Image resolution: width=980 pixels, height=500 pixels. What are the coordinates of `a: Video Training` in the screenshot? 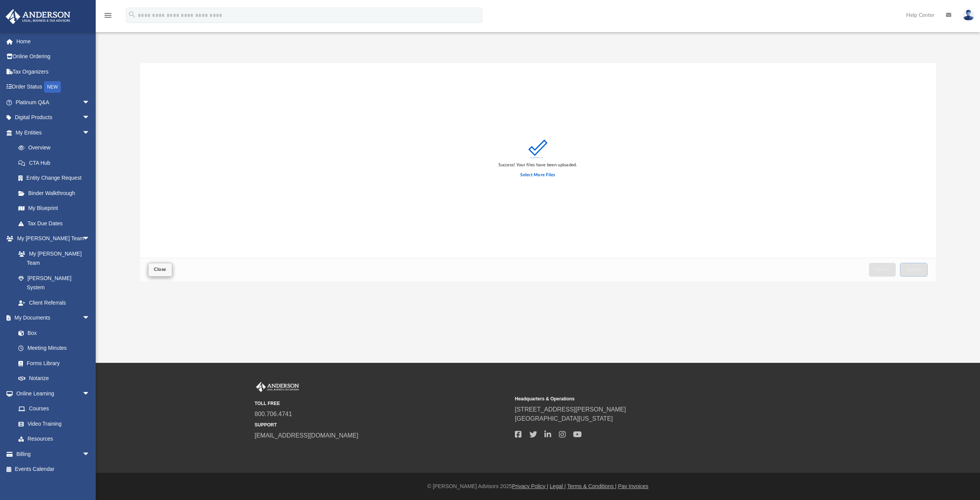 It's located at (52, 423).